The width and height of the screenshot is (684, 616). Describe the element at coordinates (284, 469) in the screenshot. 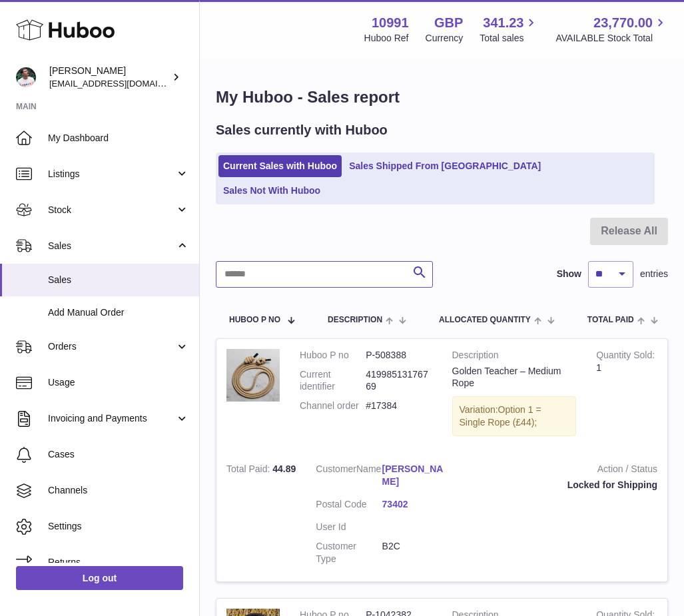

I see `span: 44.89` at that location.